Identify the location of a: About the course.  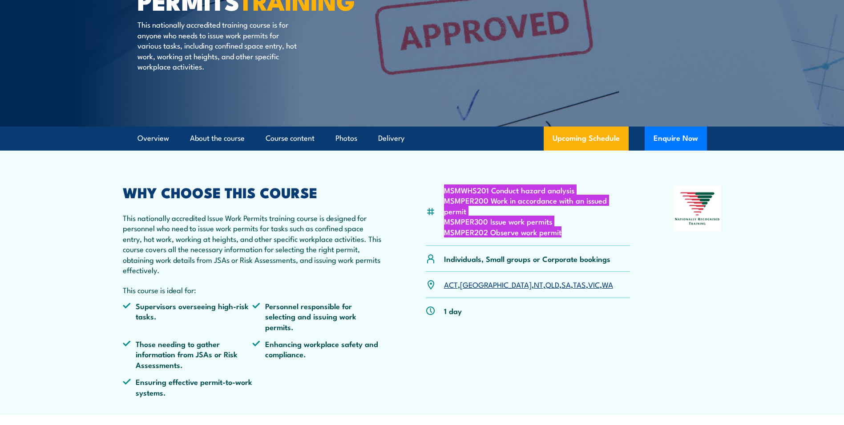
(217, 138).